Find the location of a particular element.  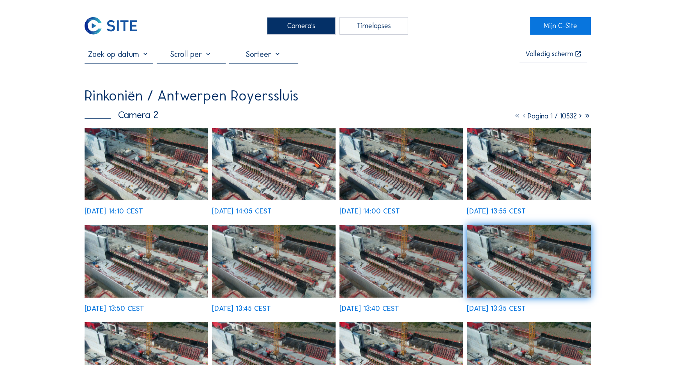

div: Volledig scherm is located at coordinates (549, 54).